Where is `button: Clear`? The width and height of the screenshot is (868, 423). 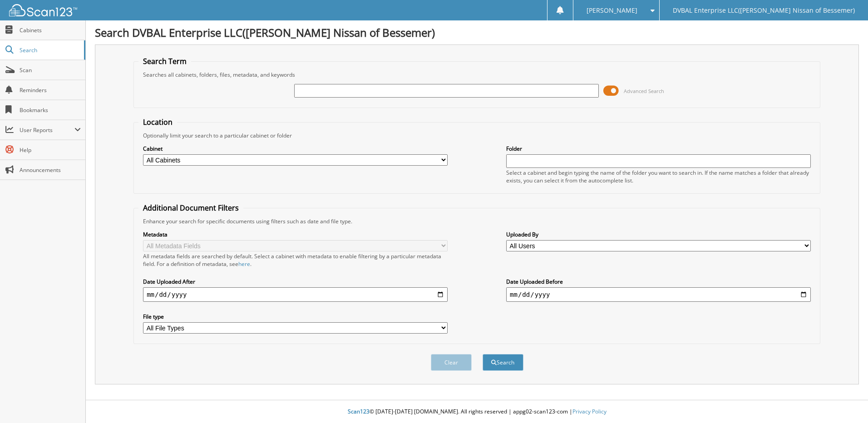 button: Clear is located at coordinates (451, 362).